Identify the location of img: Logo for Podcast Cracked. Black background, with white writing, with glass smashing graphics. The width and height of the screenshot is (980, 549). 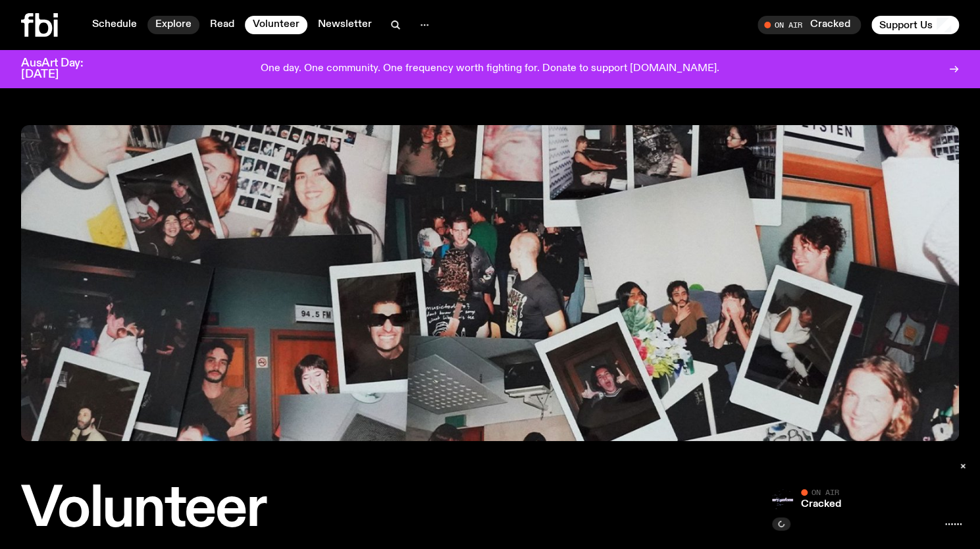
(782, 499).